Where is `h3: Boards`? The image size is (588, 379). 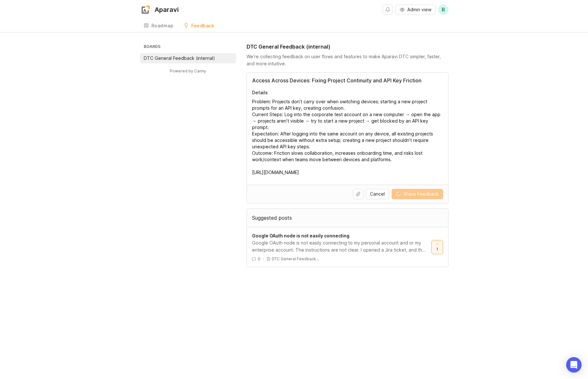
h3: Boards is located at coordinates (190, 47).